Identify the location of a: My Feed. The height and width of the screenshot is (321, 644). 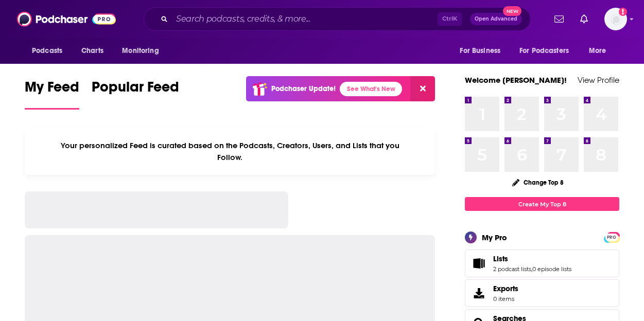
(52, 94).